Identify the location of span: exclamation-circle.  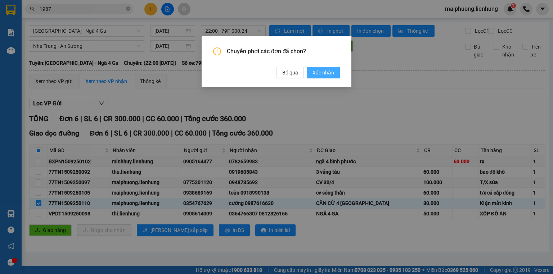
(217, 52).